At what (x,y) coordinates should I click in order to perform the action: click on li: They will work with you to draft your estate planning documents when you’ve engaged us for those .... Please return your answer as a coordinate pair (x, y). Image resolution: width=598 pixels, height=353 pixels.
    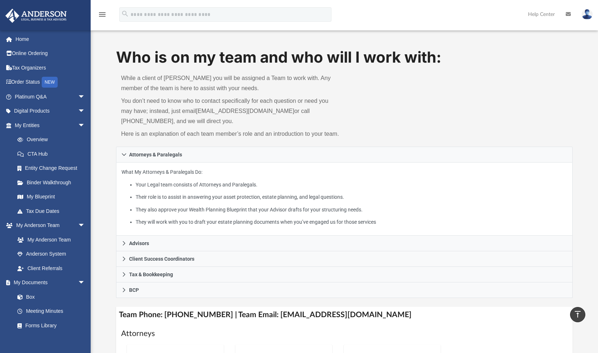
    Looking at the image, I should click on (351, 222).